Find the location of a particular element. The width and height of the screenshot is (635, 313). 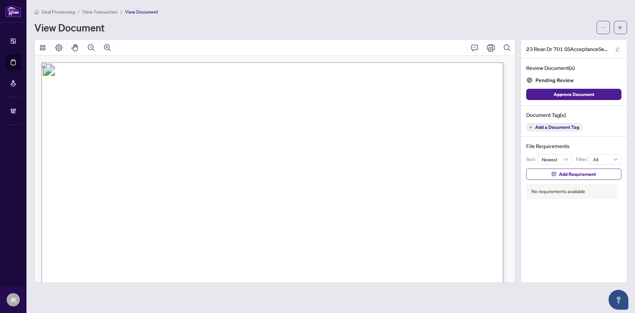

button: Add a Document Tag is located at coordinates (554, 127).